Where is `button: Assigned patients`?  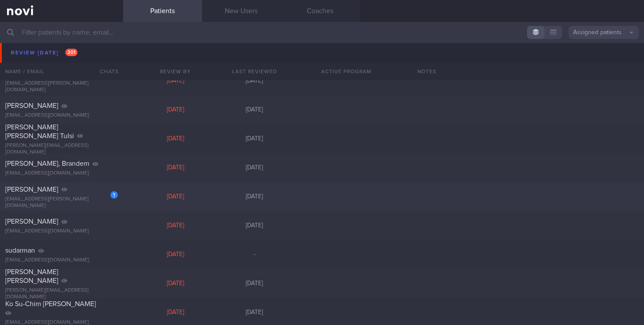
button: Assigned patients is located at coordinates (603, 32).